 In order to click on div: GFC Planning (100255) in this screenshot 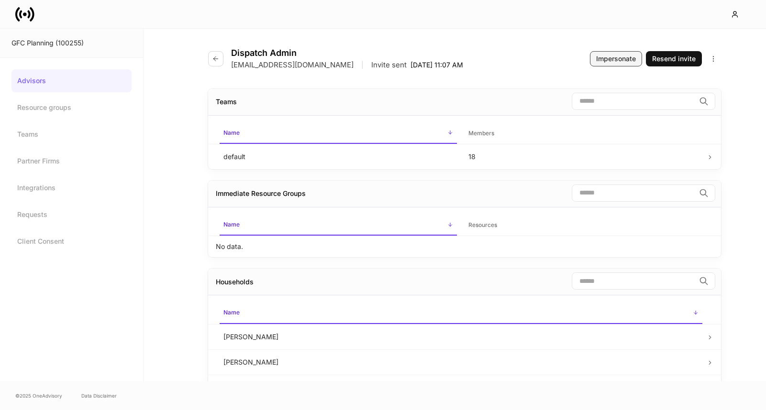, I will do `click(71, 43)`.